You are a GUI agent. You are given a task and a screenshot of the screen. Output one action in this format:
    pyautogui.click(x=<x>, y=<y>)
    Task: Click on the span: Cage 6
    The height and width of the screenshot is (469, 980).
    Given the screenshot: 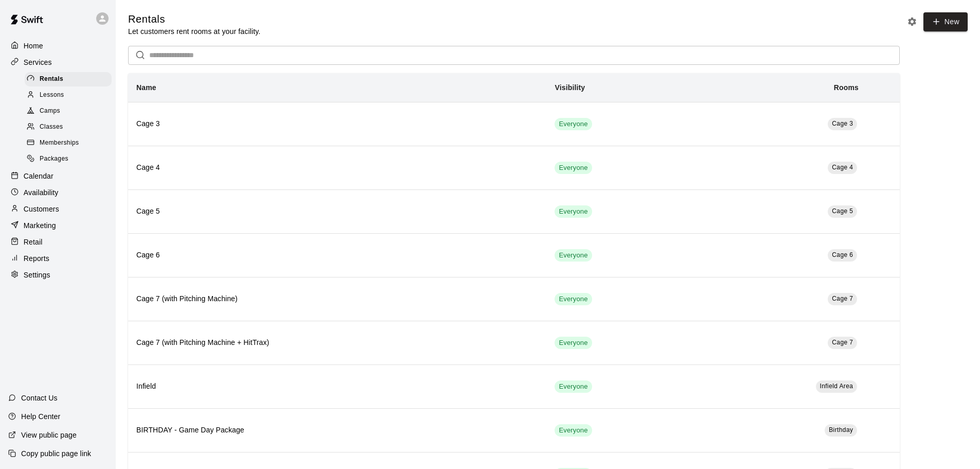 What is the action you would take?
    pyautogui.click(x=842, y=255)
    